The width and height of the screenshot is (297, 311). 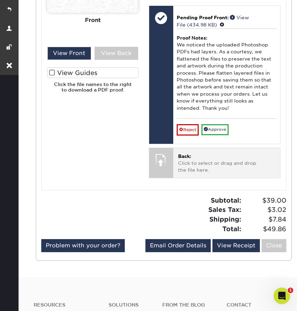 What do you see at coordinates (265, 229) in the screenshot?
I see `span: $49.86` at bounding box center [265, 229].